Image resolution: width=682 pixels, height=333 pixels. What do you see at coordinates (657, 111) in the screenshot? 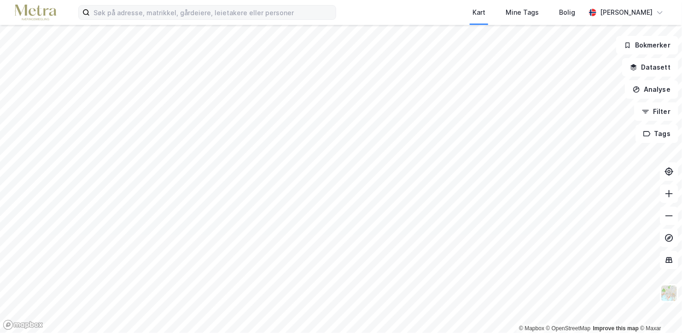
I see `button: Filter` at bounding box center [657, 111].